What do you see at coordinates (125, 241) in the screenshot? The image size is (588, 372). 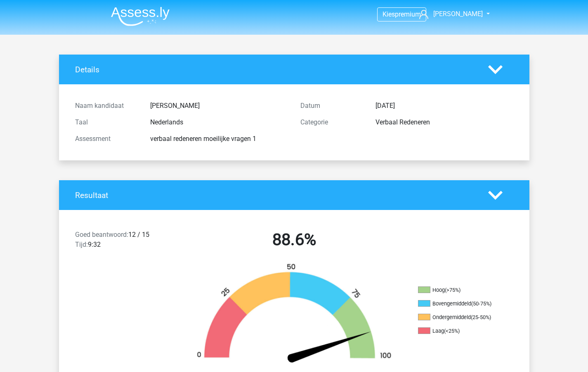 I see `div: 12 / 15 9:32` at bounding box center [125, 241].